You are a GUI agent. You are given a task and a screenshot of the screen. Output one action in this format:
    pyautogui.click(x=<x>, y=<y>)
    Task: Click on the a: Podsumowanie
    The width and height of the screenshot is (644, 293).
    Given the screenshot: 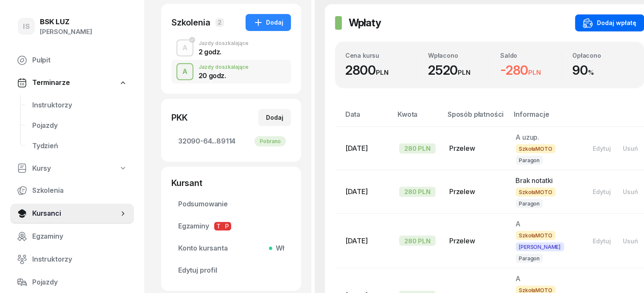 What is the action you would take?
    pyautogui.click(x=231, y=204)
    